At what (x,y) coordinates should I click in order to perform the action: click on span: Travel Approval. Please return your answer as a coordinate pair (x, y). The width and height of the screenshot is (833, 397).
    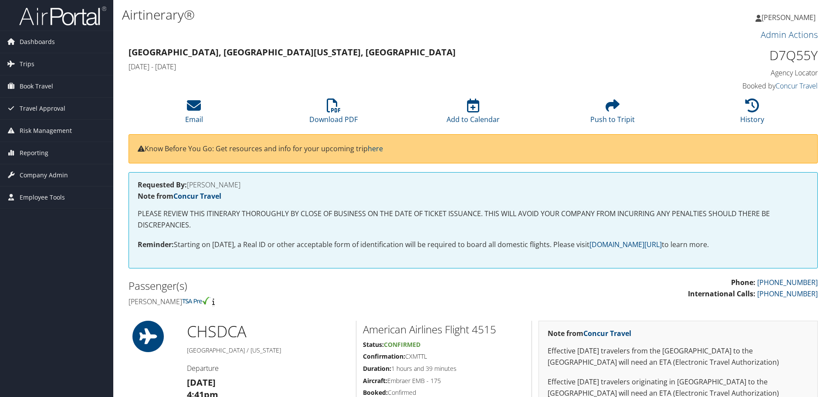
    Looking at the image, I should click on (42, 108).